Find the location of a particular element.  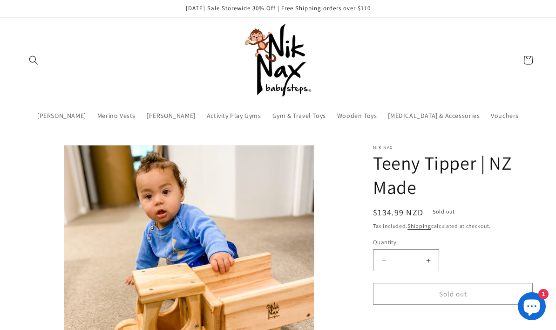

a: Merino Vests is located at coordinates (116, 115).